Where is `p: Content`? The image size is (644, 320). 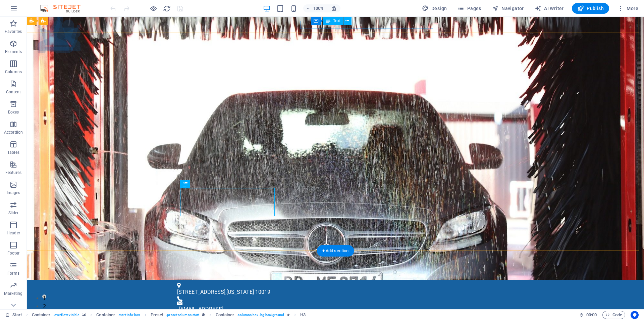 p: Content is located at coordinates (14, 92).